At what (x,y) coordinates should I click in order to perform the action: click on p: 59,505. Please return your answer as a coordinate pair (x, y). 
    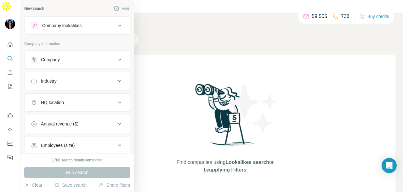
    Looking at the image, I should click on (320, 16).